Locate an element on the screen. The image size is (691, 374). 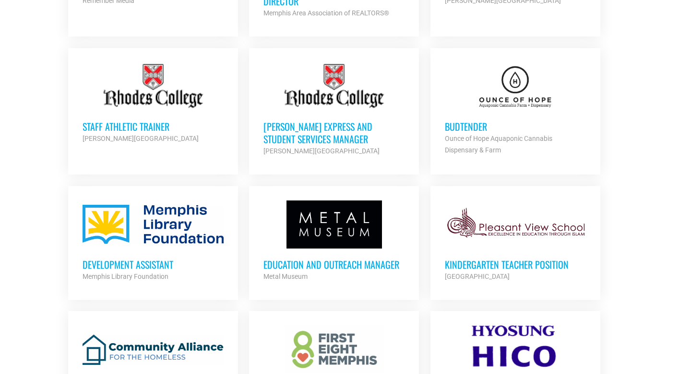
strong: Metal Museum is located at coordinates (286, 276).